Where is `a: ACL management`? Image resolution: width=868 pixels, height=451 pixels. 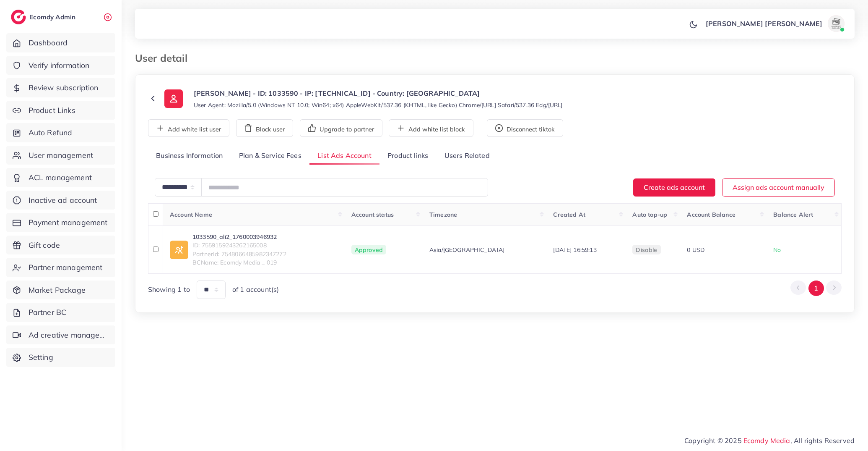
a: ACL management is located at coordinates (61, 178).